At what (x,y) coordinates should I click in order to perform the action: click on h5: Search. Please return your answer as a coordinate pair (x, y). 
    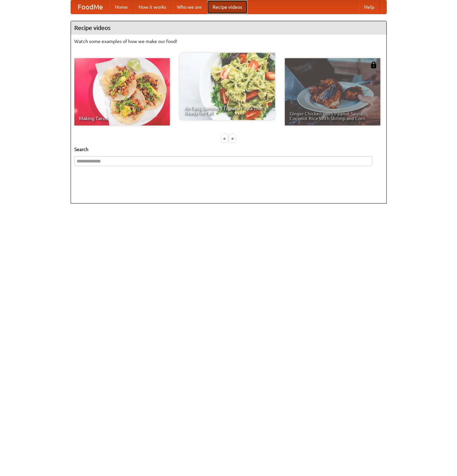
    Looking at the image, I should click on (229, 149).